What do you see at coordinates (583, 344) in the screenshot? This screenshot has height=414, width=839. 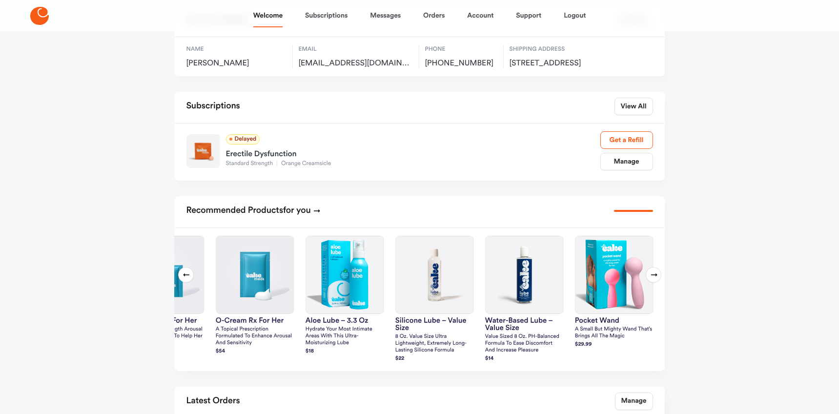 I see `strong: $ 29.99` at bounding box center [583, 344].